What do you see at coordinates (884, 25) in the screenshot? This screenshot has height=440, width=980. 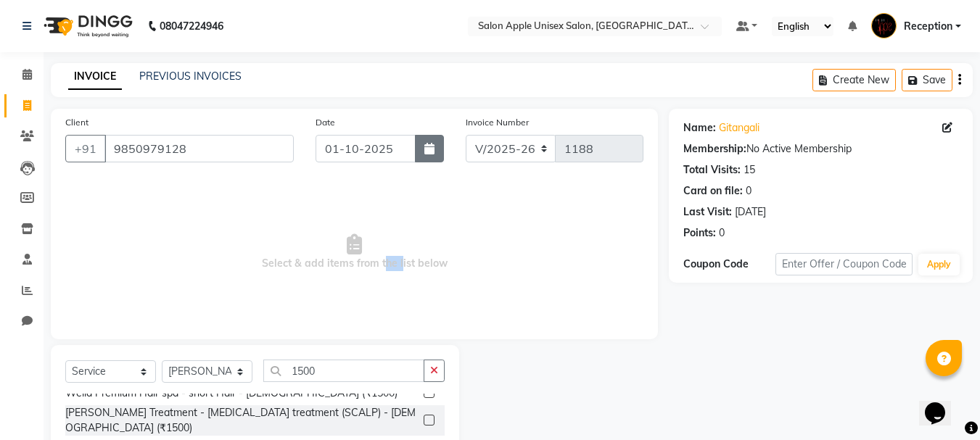 I see `img: Reception` at bounding box center [884, 25].